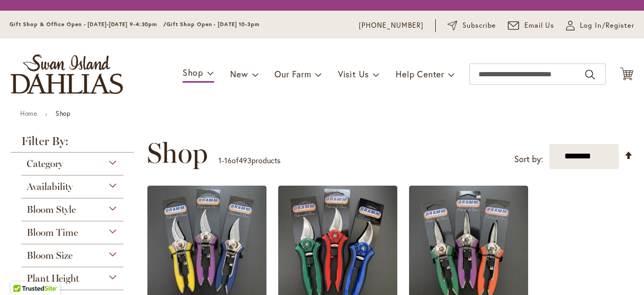 This screenshot has width=644, height=295. What do you see at coordinates (539, 26) in the screenshot?
I see `span: Email Us` at bounding box center [539, 26].